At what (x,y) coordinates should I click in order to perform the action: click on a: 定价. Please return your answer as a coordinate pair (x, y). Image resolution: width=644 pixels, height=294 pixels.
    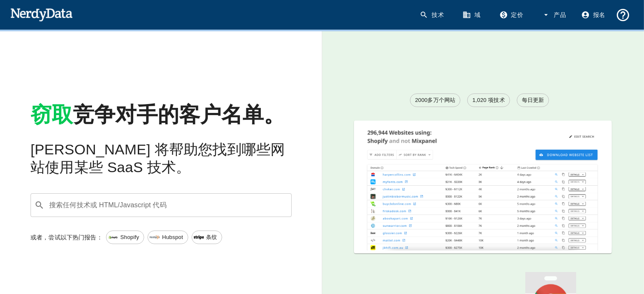
    Looking at the image, I should click on (512, 15).